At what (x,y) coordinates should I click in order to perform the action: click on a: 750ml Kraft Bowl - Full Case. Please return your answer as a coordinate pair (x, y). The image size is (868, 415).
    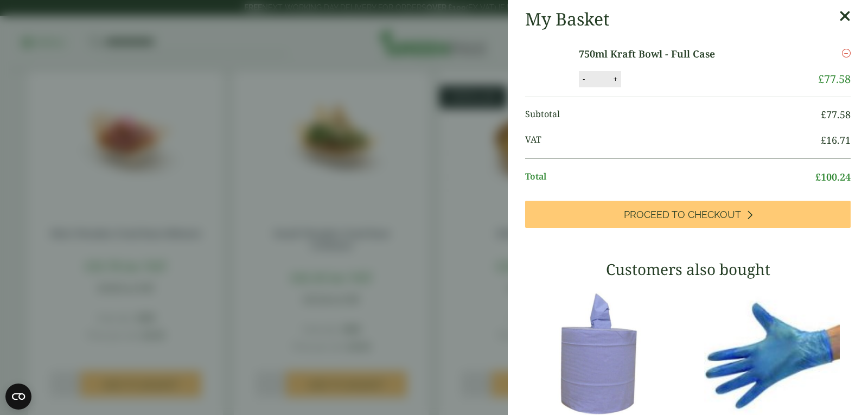
    Looking at the image, I should click on (722, 54).